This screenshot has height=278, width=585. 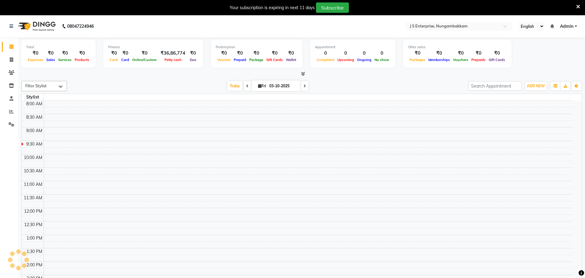 I want to click on div: 9:30 AM, so click(x=34, y=144).